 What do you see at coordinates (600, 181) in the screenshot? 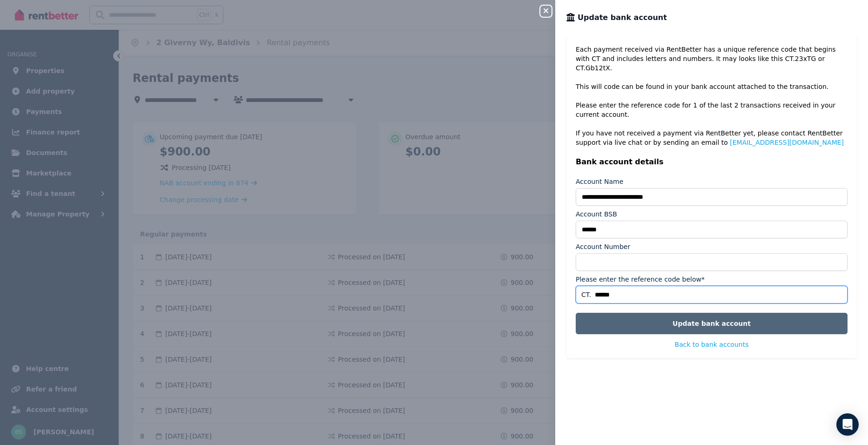
I see `label: Account Name` at bounding box center [600, 181].